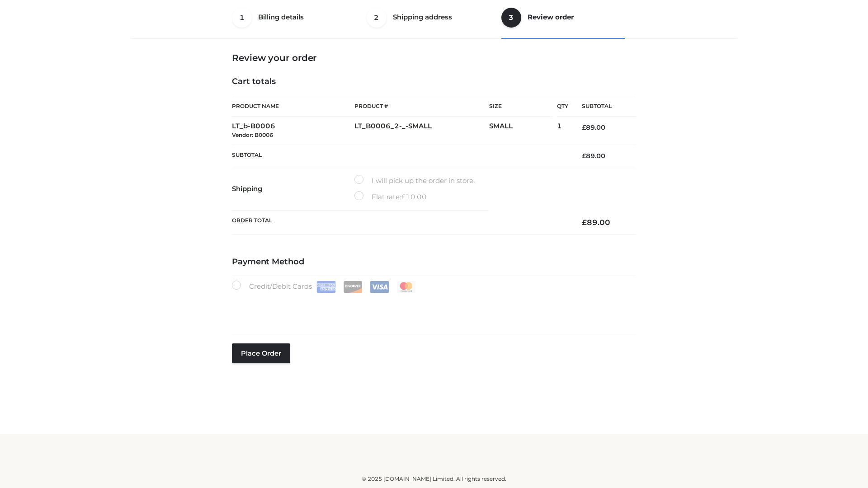  What do you see at coordinates (326, 287) in the screenshot?
I see `img: Amex` at bounding box center [326, 287].